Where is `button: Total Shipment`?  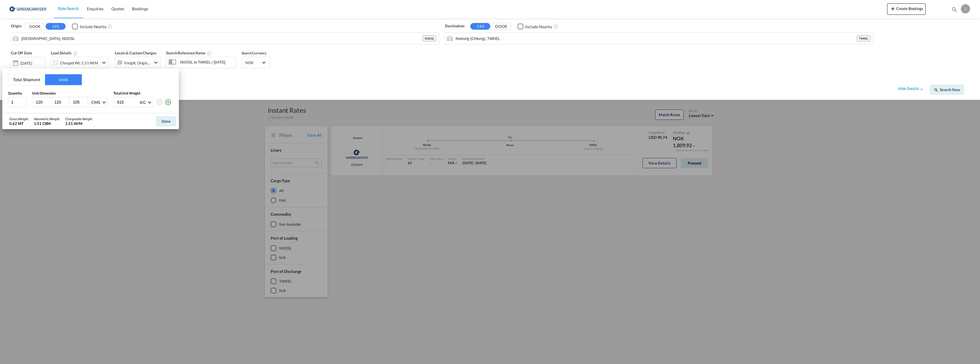 button: Total Shipment is located at coordinates (27, 80).